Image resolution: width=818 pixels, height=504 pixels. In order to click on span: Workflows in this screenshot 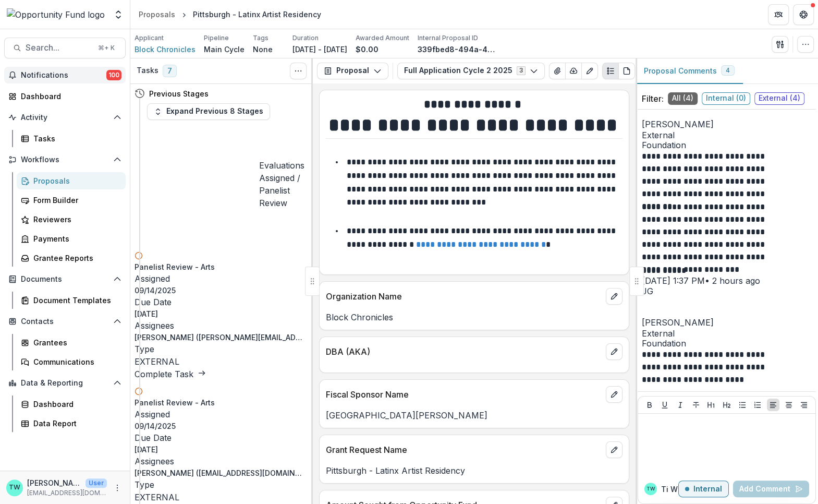, I will do `click(65, 159)`.